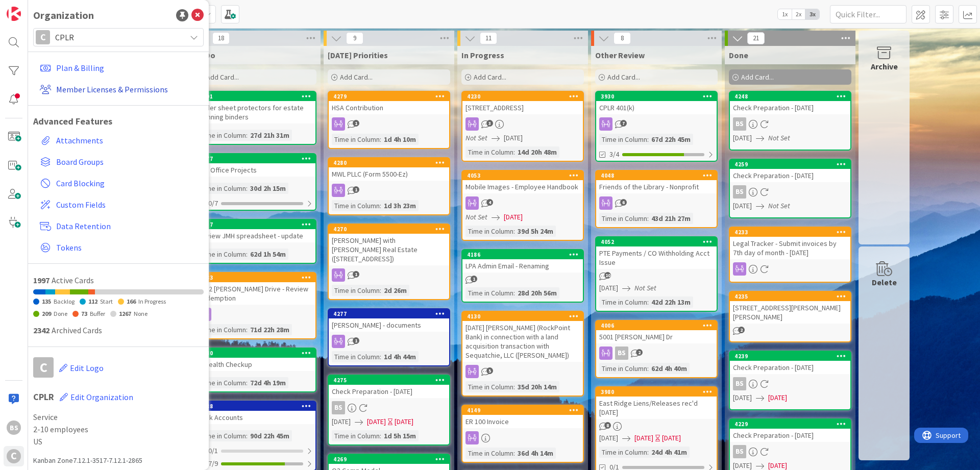 The height and width of the screenshot is (470, 980). I want to click on div: 4177, so click(257, 159).